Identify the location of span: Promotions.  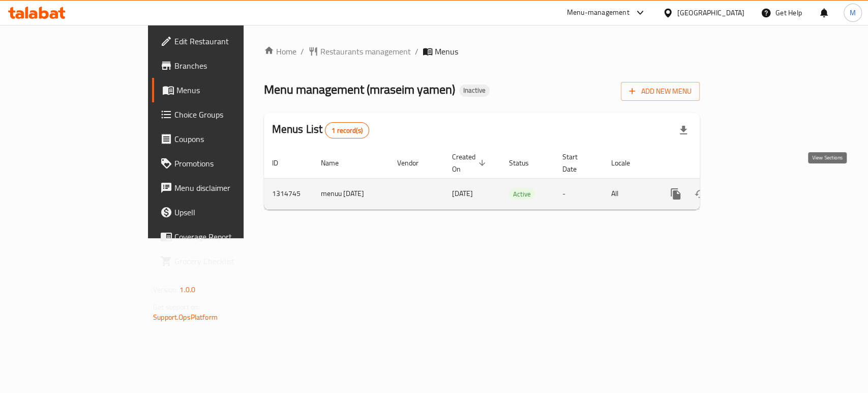
(230, 163).